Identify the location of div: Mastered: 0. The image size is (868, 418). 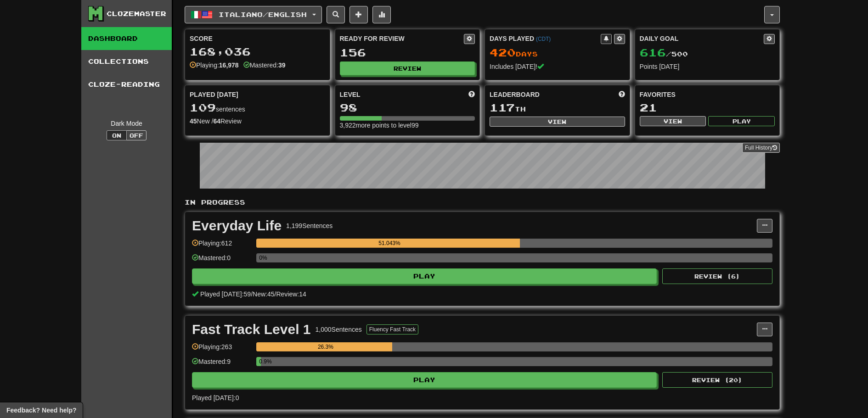
(222, 260).